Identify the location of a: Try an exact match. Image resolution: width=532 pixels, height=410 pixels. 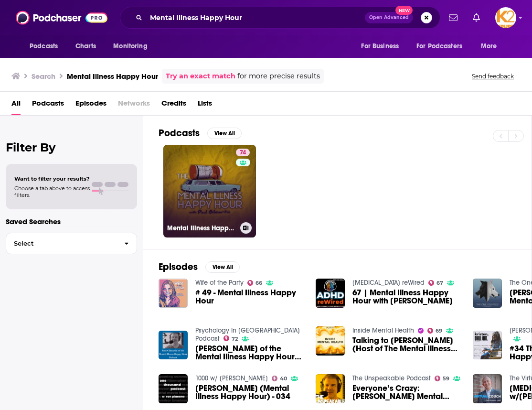
(201, 76).